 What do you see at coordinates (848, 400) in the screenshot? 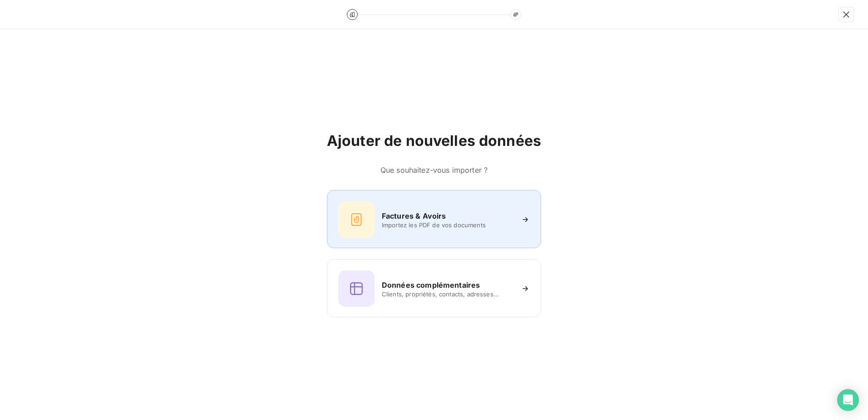
I see `div: Open Intercom Messenger` at bounding box center [848, 400].